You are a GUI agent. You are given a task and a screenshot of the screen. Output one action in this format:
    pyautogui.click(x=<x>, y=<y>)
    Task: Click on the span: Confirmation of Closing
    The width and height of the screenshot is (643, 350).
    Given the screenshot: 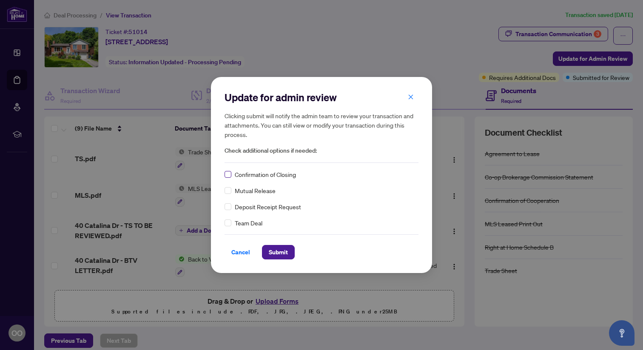 What is the action you would take?
    pyautogui.click(x=265, y=174)
    